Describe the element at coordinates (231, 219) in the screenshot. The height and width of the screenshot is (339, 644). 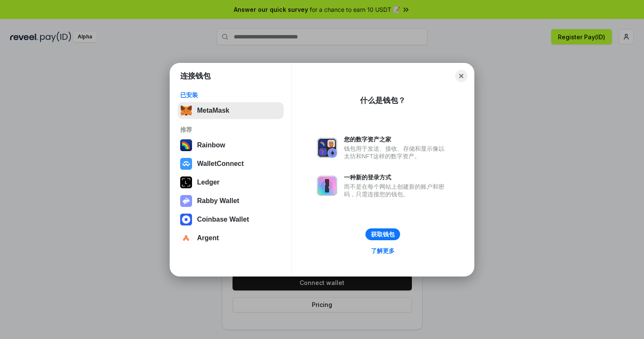
I see `button: Coinbase Wallet` at that location.